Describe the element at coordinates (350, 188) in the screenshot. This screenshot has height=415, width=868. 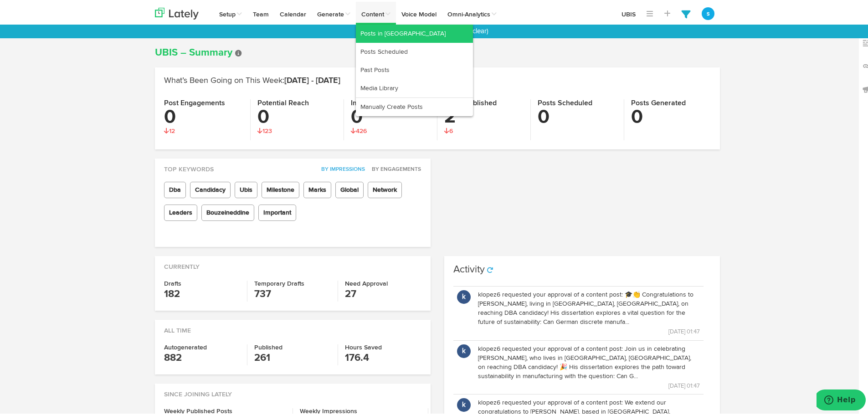
I see `span: Global` at that location.